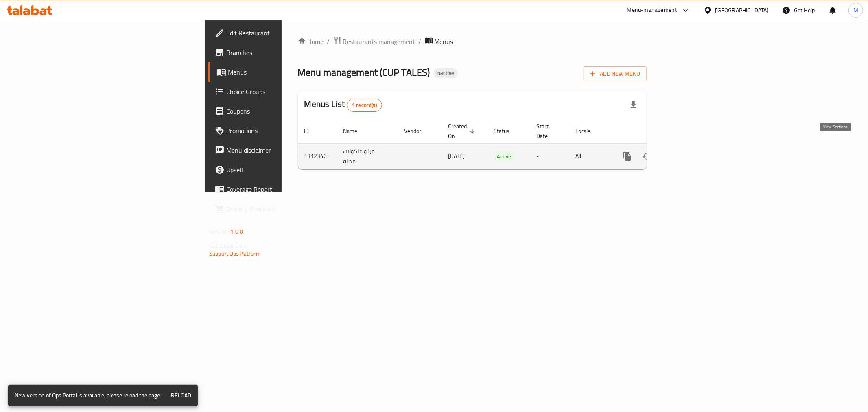  What do you see at coordinates (504, 156) in the screenshot?
I see `span: Active` at bounding box center [504, 156].